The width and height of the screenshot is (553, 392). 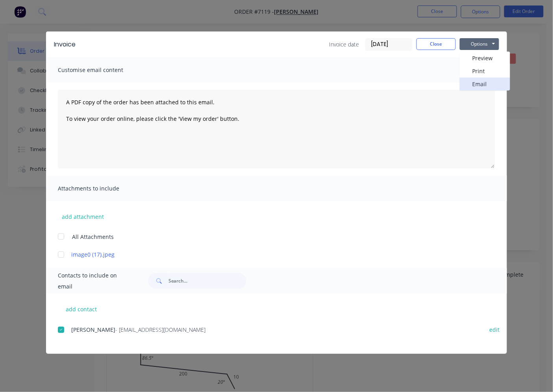 I want to click on button: Preview, so click(x=485, y=58).